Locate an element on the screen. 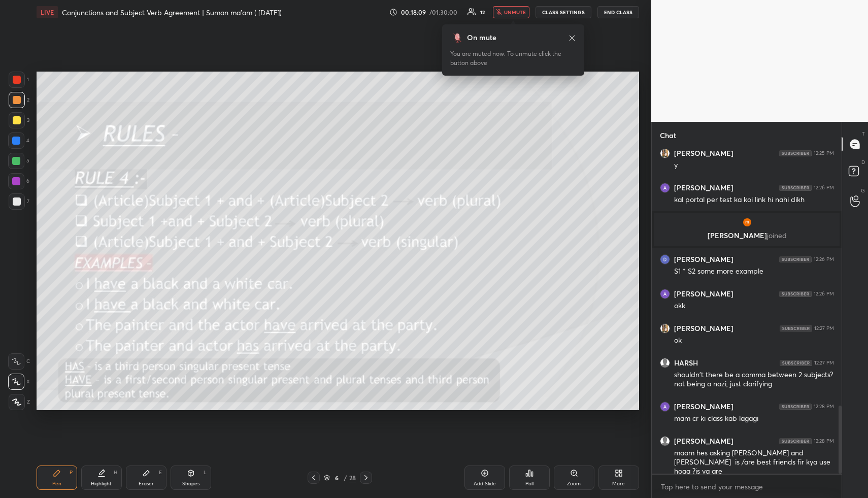 The height and width of the screenshot is (498, 868). div: Pen is located at coordinates (57, 484).